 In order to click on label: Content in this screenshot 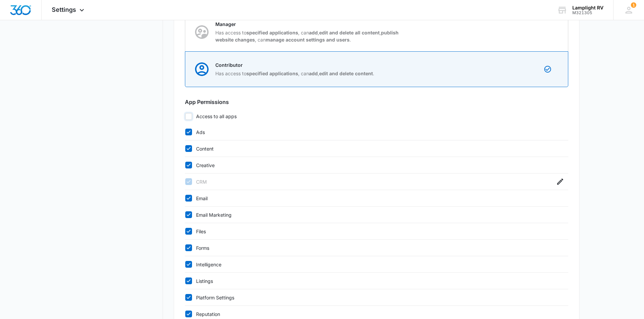, I will do `click(370, 149)`.